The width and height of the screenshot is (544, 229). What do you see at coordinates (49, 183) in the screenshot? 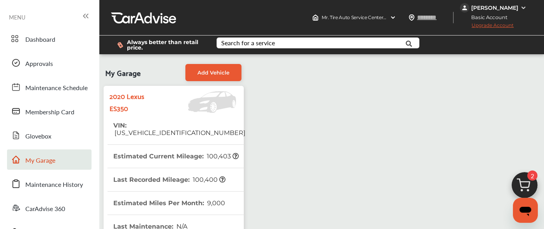
I see `a: Maintenance History` at bounding box center [49, 183].